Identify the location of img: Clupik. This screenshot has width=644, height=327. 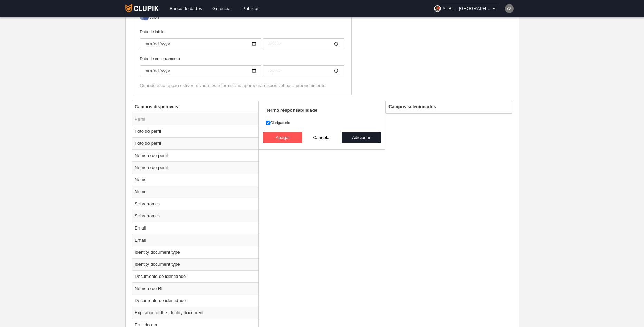
(142, 8).